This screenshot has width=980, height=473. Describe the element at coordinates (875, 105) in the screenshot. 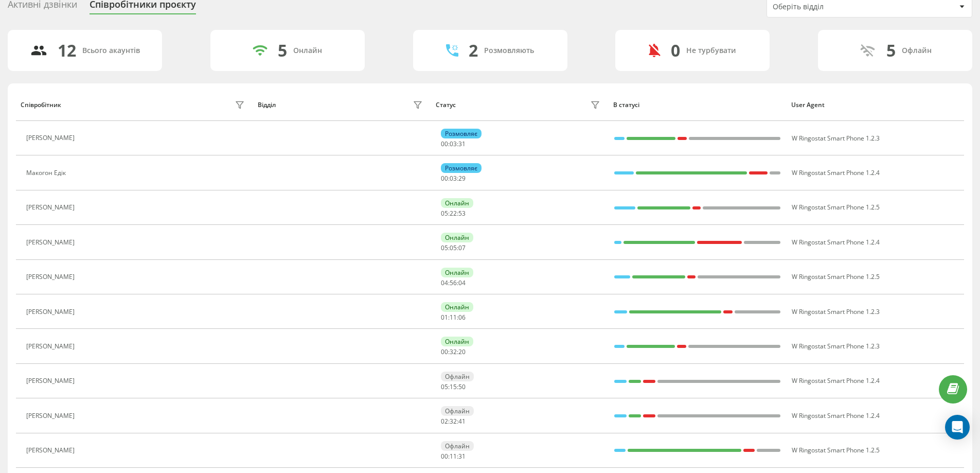

I see `div: User Agent` at that location.